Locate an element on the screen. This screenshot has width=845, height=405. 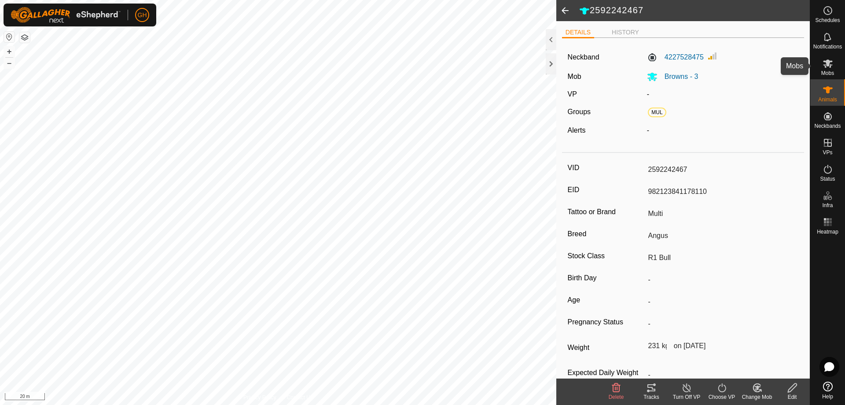
span: Schedules is located at coordinates (828, 20).